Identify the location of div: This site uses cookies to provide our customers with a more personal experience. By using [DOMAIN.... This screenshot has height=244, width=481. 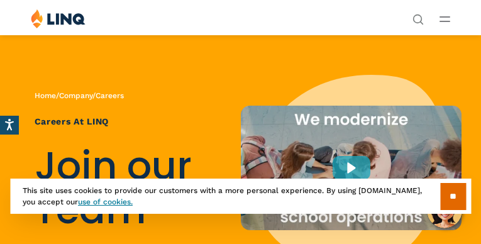
(240, 196).